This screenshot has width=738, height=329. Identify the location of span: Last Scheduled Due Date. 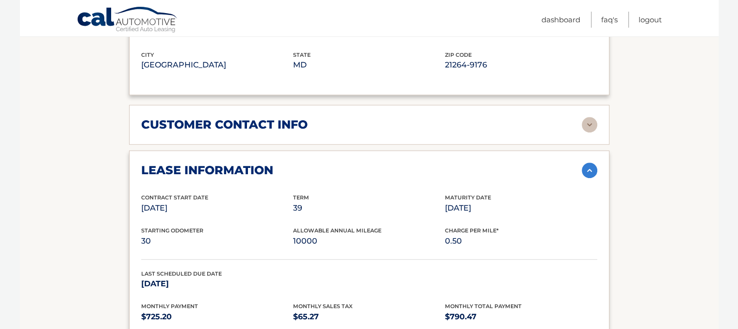
(182, 274).